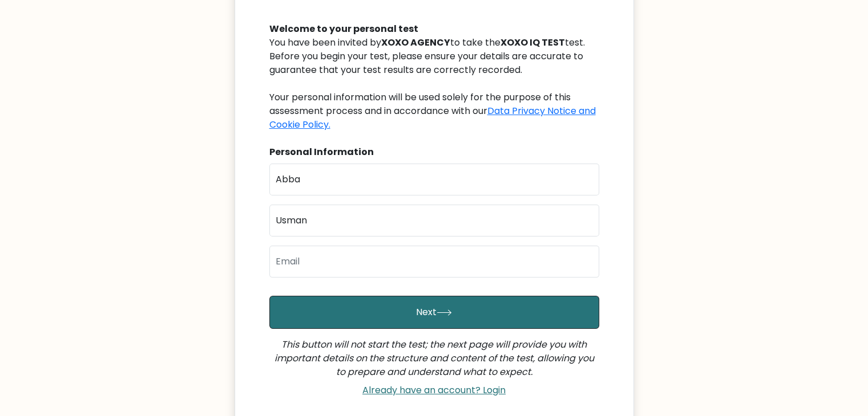  I want to click on b: XOXO AGENCY, so click(416, 42).